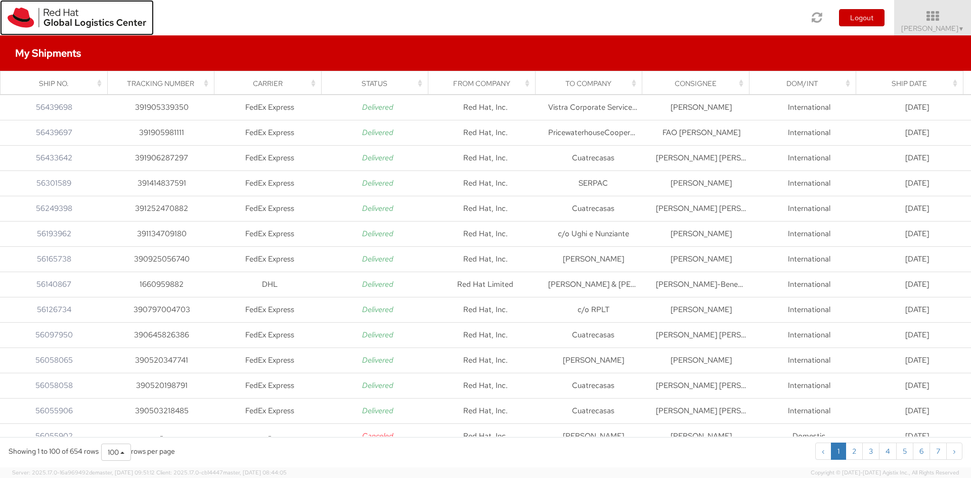 This screenshot has width=971, height=478. What do you see at coordinates (54, 360) in the screenshot?
I see `a: 56058065` at bounding box center [54, 360].